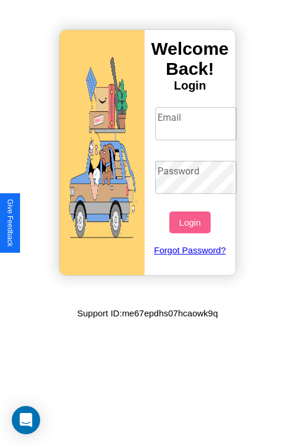  What do you see at coordinates (10, 223) in the screenshot?
I see `div: Give Feedback` at bounding box center [10, 223].